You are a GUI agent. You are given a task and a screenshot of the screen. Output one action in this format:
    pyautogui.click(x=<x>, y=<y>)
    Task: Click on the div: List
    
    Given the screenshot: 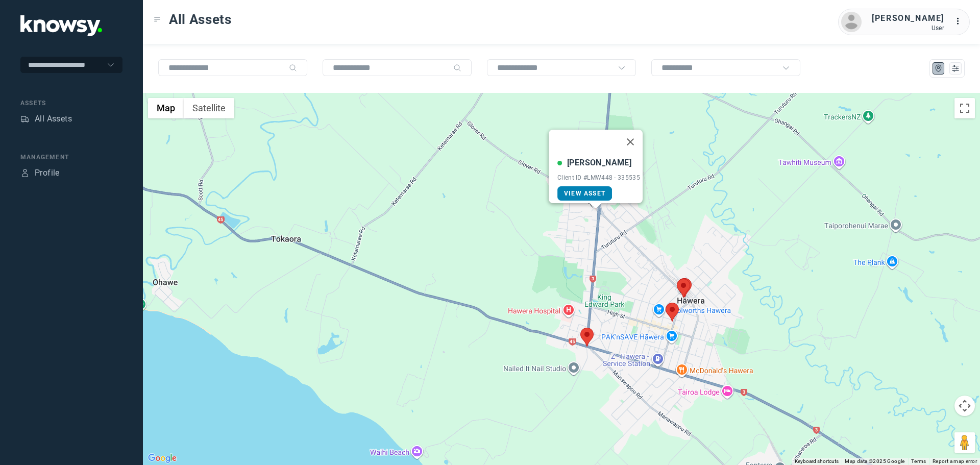 What is the action you would take?
    pyautogui.click(x=956, y=68)
    